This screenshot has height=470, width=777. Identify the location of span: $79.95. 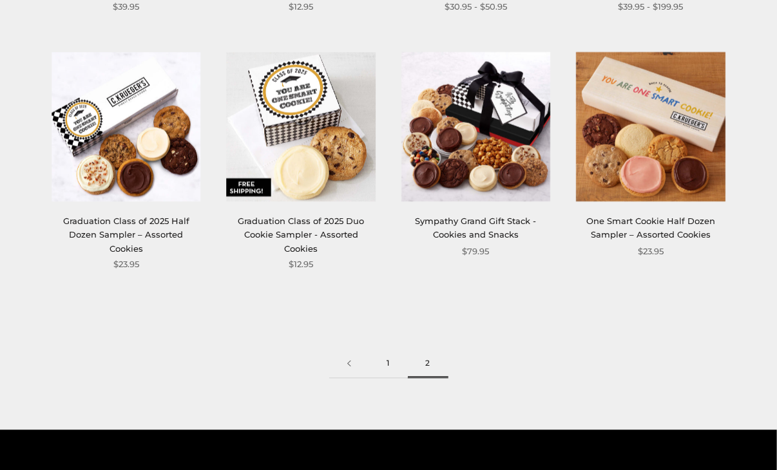
(476, 251).